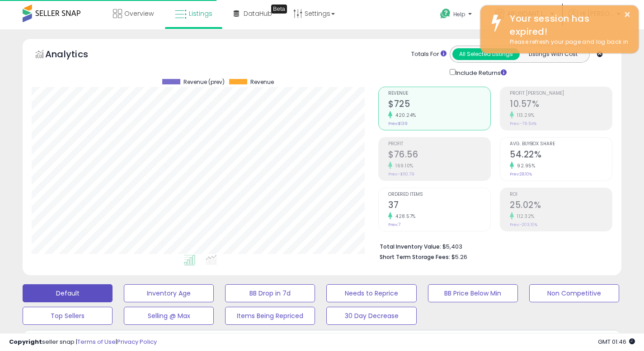 This screenshot has height=351, width=644. What do you see at coordinates (525, 166) in the screenshot?
I see `small: 92.95%` at bounding box center [525, 166].